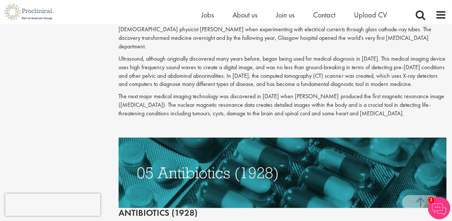 The image size is (452, 221). I want to click on a: Join us, so click(285, 15).